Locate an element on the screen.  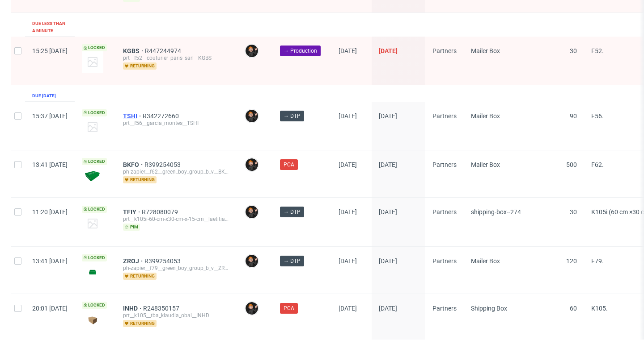
span: R728080079 is located at coordinates (160, 212).